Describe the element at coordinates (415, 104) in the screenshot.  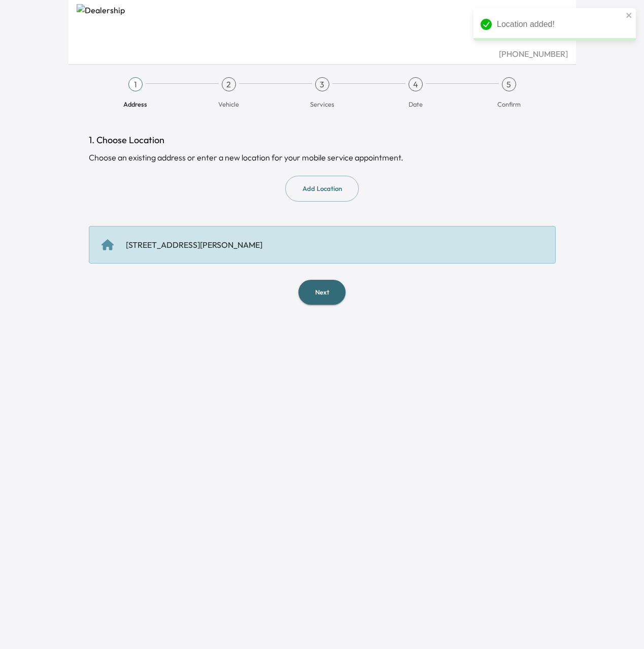
I see `span: Date` at that location.